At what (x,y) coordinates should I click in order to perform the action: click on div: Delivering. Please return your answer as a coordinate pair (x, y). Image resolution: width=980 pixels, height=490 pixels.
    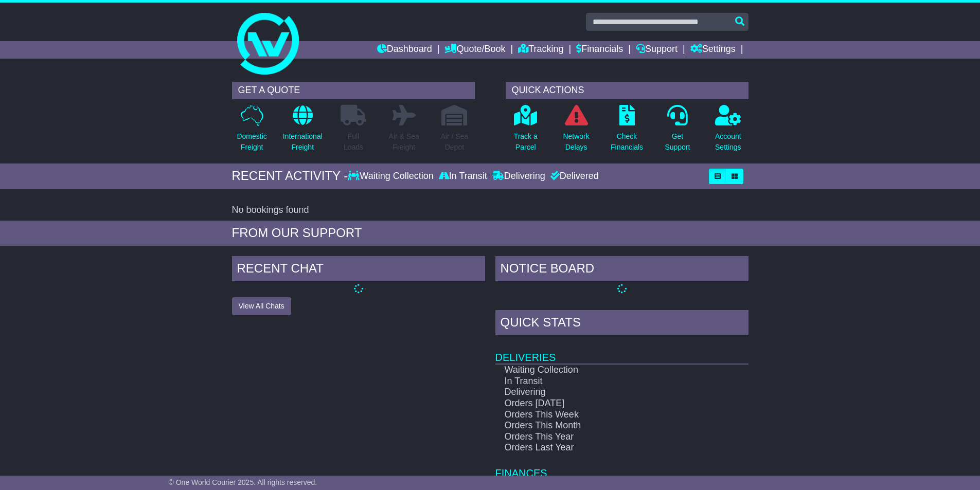
    Looking at the image, I should click on (519, 176).